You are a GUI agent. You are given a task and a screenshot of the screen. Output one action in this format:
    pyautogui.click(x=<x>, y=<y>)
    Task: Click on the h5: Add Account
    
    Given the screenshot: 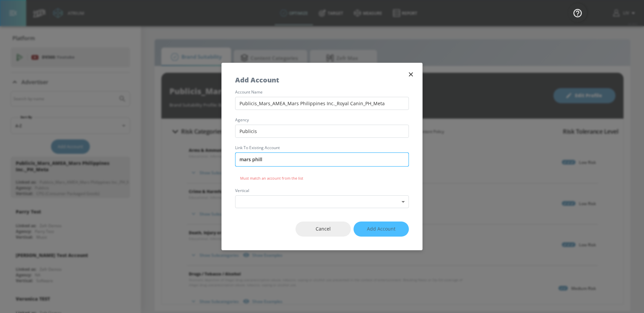 What is the action you would take?
    pyautogui.click(x=257, y=80)
    